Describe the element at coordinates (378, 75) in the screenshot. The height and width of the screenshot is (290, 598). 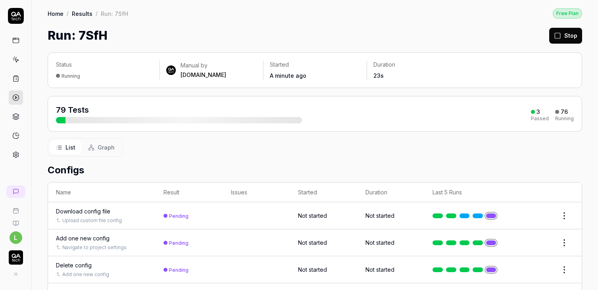
I see `time: 23s` at that location.